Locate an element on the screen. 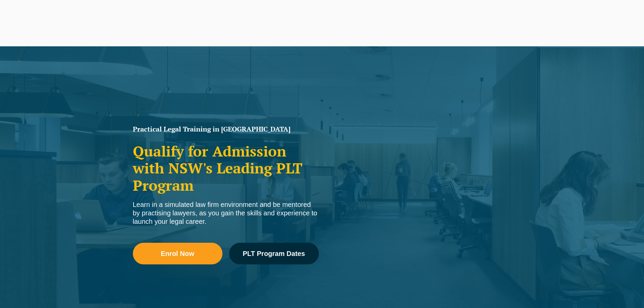  a: PLT Program Dates is located at coordinates (274, 254).